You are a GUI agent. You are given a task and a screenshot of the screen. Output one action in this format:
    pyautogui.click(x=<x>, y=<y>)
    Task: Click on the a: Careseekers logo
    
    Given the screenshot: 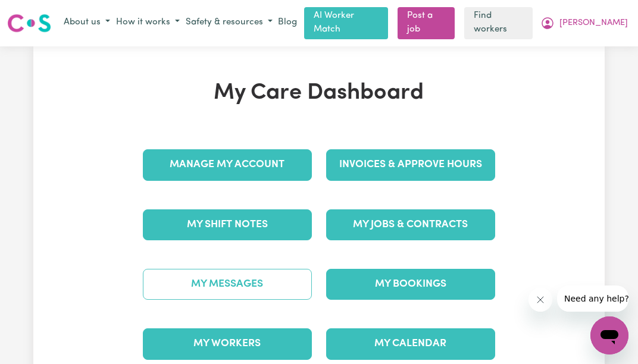 What is the action you would take?
    pyautogui.click(x=29, y=23)
    